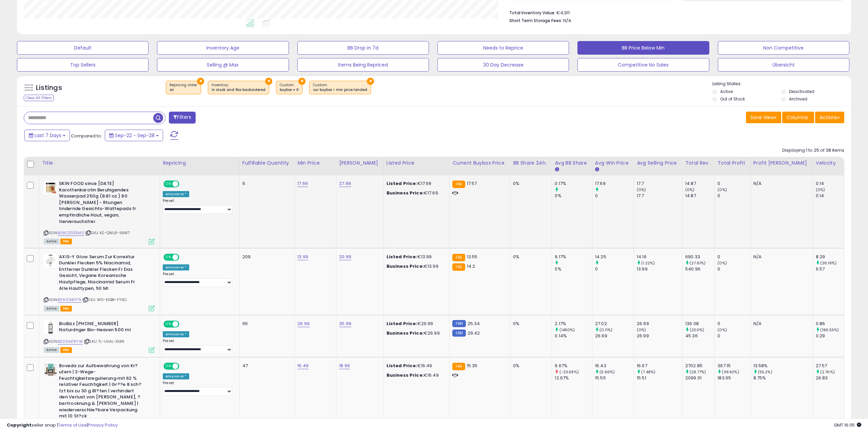 This screenshot has height=432, width=868. I want to click on div: 14.16, so click(660, 256).